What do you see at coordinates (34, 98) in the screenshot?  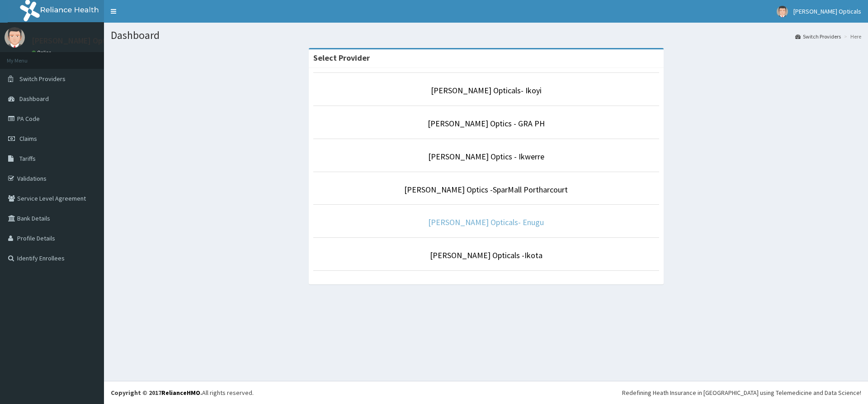 I see `span: Dashboard` at bounding box center [34, 98].